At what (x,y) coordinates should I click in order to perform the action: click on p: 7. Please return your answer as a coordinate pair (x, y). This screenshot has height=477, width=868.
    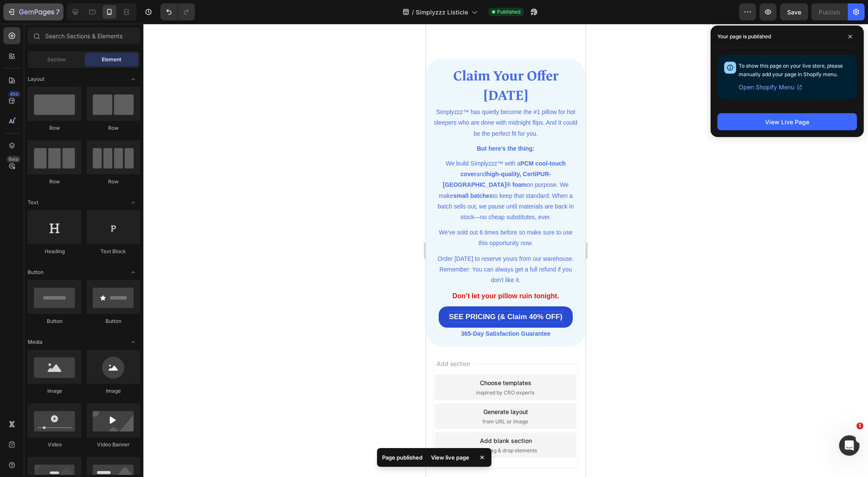
    Looking at the image, I should click on (57, 12).